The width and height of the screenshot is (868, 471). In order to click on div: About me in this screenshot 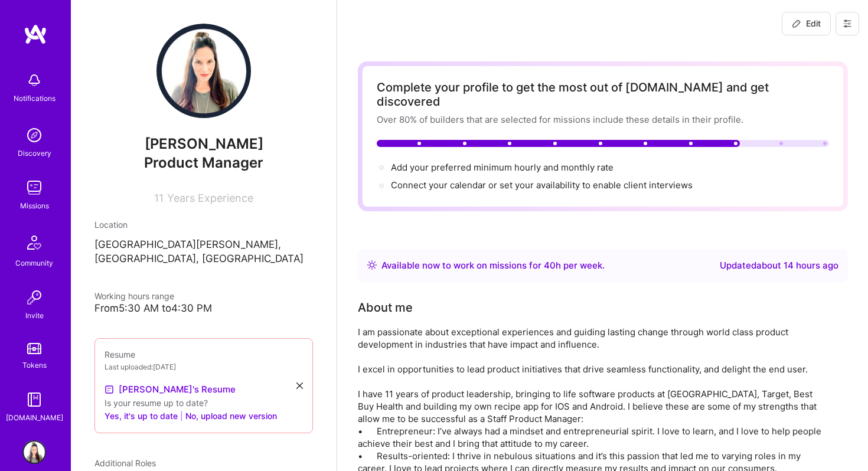, I will do `click(385, 307)`.